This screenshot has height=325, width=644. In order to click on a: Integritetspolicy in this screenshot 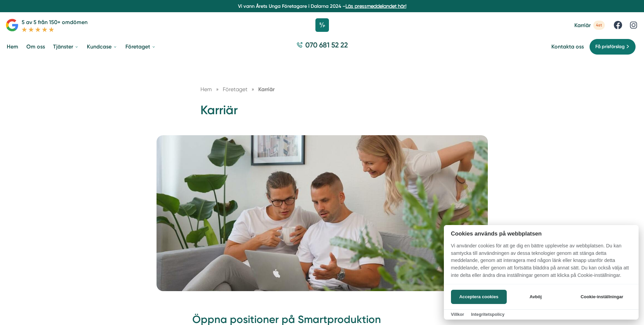, I will do `click(488, 314)`.